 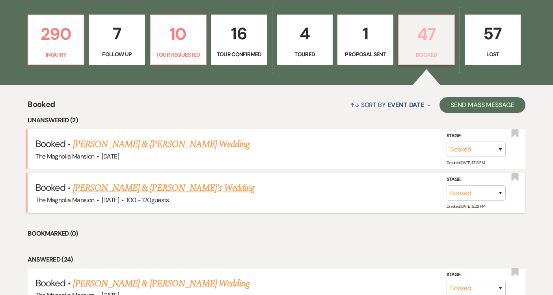 What do you see at coordinates (276, 260) in the screenshot?
I see `li: Answered (24)` at bounding box center [276, 260].